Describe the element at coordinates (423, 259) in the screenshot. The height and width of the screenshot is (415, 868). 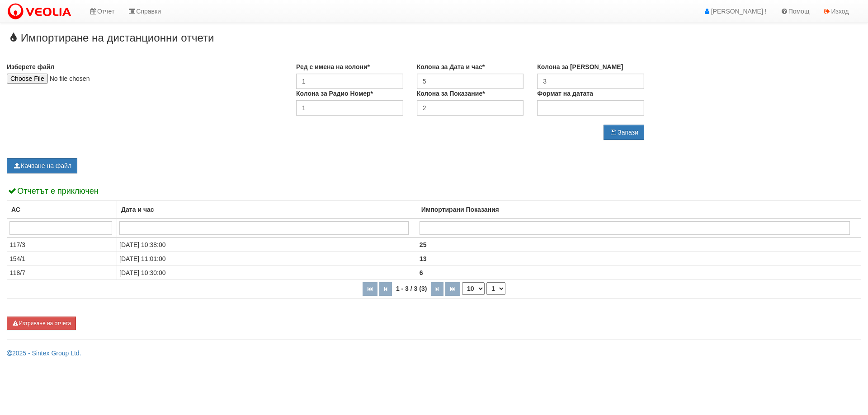
I see `b: 13` at that location.